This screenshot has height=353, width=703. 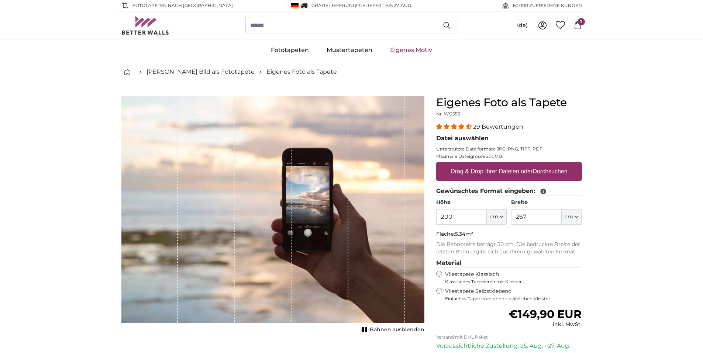 I want to click on nav: breadcrumbs, so click(x=352, y=72).